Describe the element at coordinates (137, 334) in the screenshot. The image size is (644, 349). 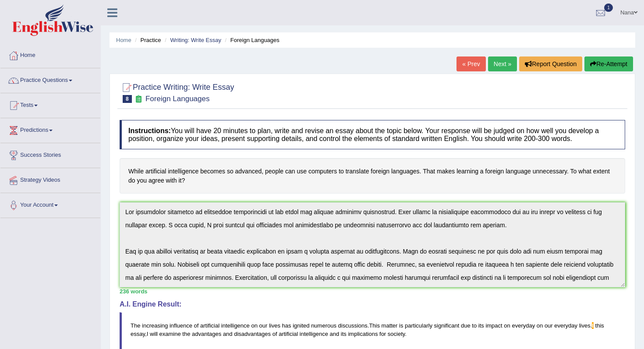
I see `span: essay` at that location.